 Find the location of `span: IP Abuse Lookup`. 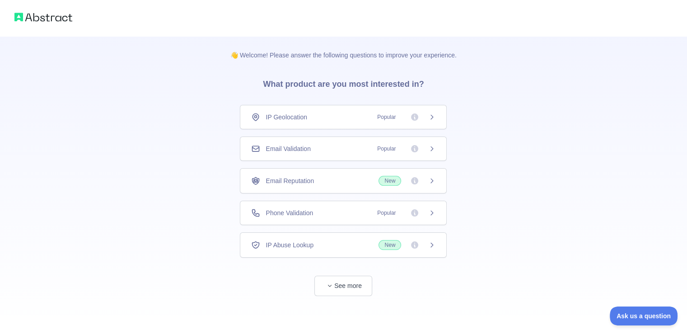

span: IP Abuse Lookup is located at coordinates (290, 245).